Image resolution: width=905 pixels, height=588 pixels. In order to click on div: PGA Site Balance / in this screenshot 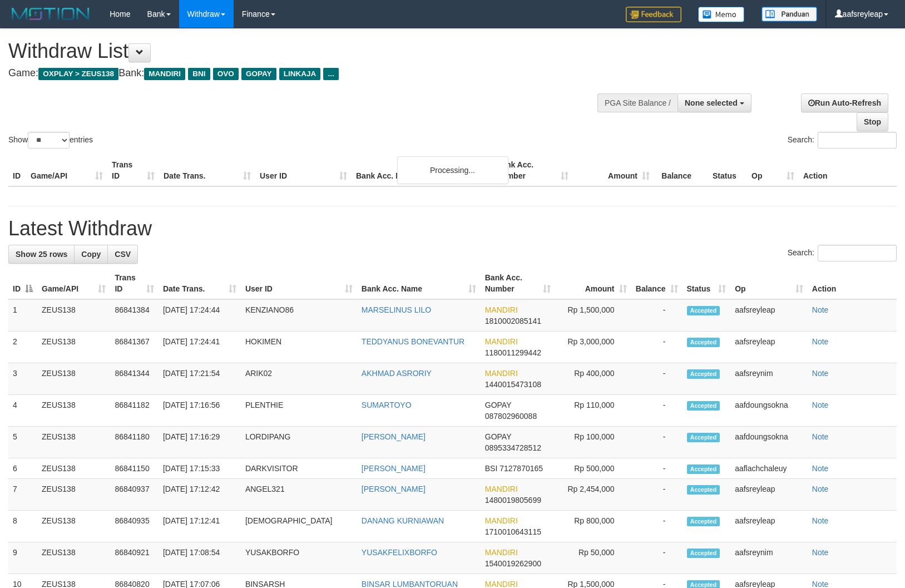, I will do `click(637, 103)`.